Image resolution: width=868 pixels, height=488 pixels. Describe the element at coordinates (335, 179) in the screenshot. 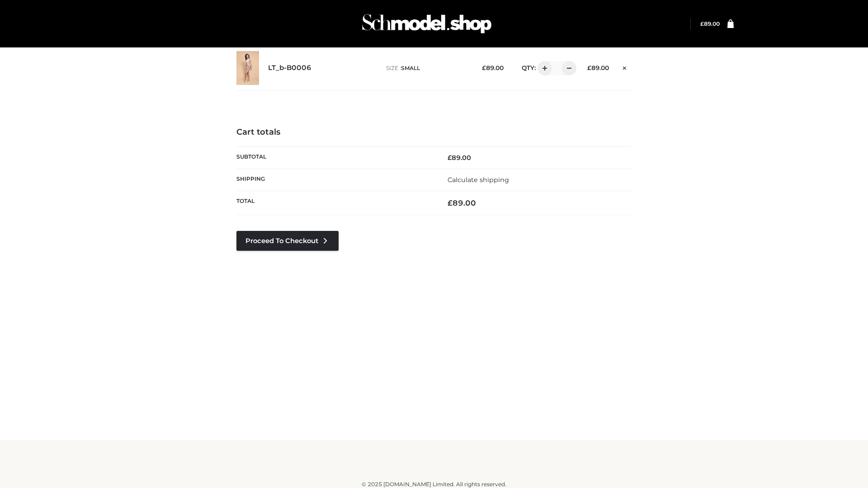

I see `th: Shipping` at that location.